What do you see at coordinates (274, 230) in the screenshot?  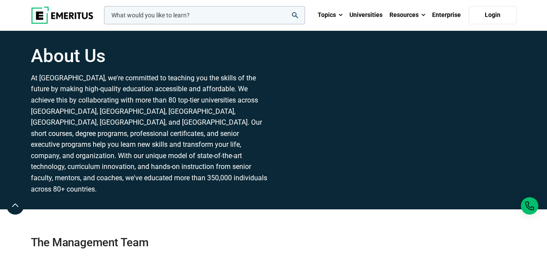 I see `h2: The Management Team` at bounding box center [274, 230].